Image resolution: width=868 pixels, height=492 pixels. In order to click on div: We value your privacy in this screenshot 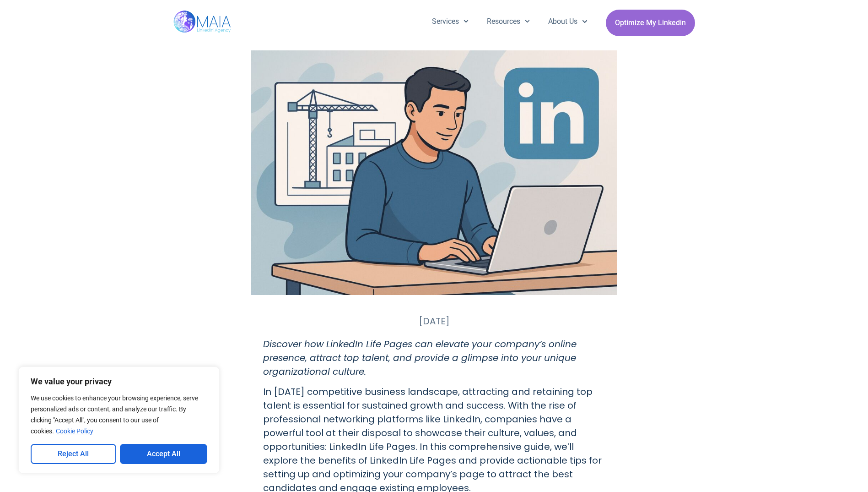, I will do `click(119, 420)`.